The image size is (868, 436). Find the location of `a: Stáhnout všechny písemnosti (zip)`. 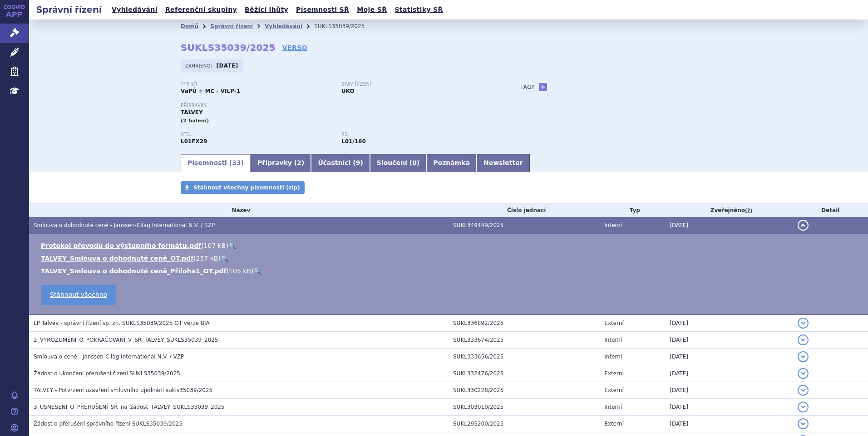

a: Stáhnout všechny písemnosti (zip) is located at coordinates (242, 188).